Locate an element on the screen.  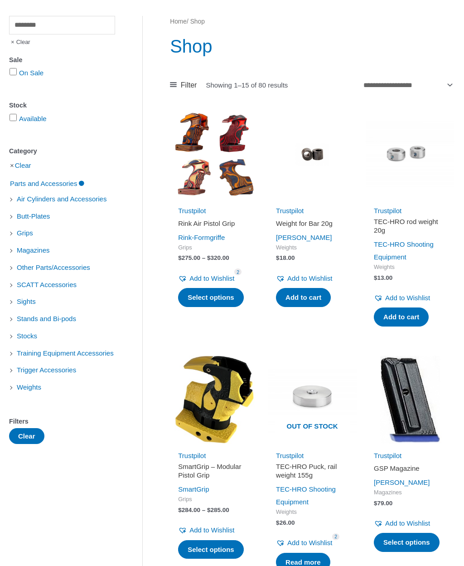
h2: GSP Magazine is located at coordinates (410, 468).